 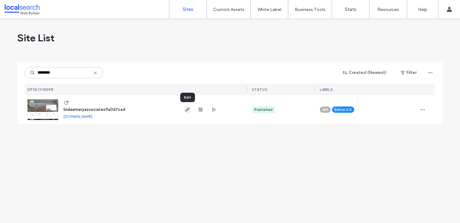 I want to click on label: White Label, so click(x=270, y=9).